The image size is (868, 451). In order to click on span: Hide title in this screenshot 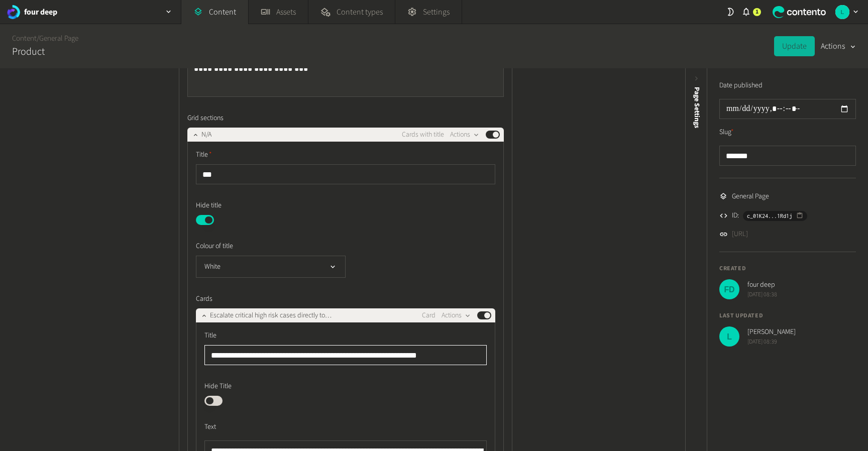, I will do `click(209, 205)`.